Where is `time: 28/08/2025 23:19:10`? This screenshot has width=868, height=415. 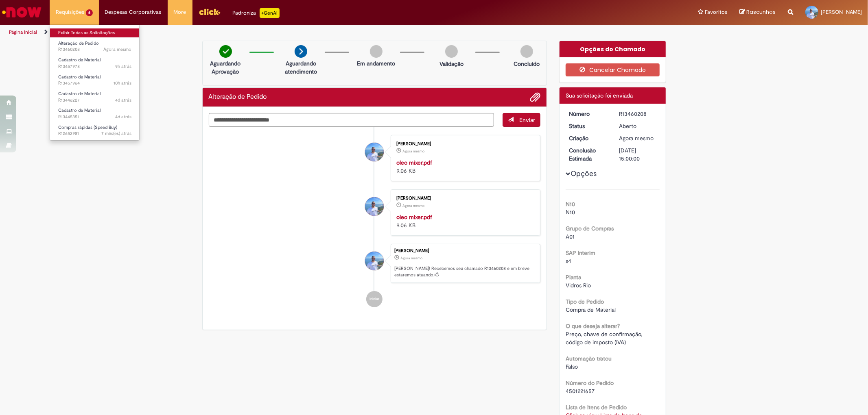 time: 28/08/2025 23:19:10 is located at coordinates (414, 151).